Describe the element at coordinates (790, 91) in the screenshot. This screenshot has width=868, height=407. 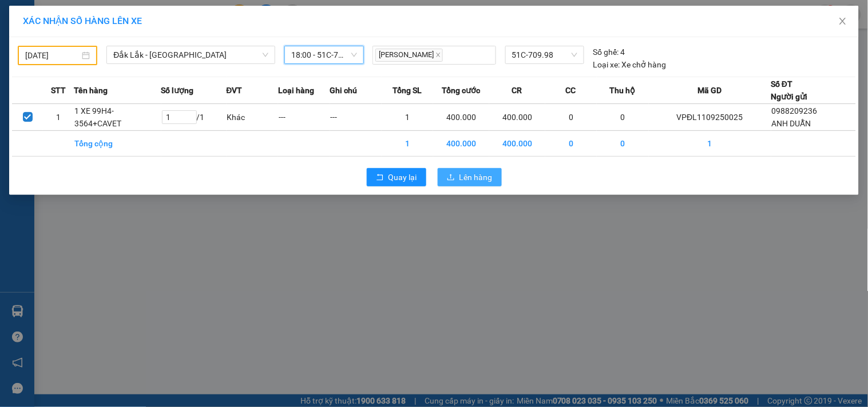
I see `div: Số ĐT Người gửi` at that location.